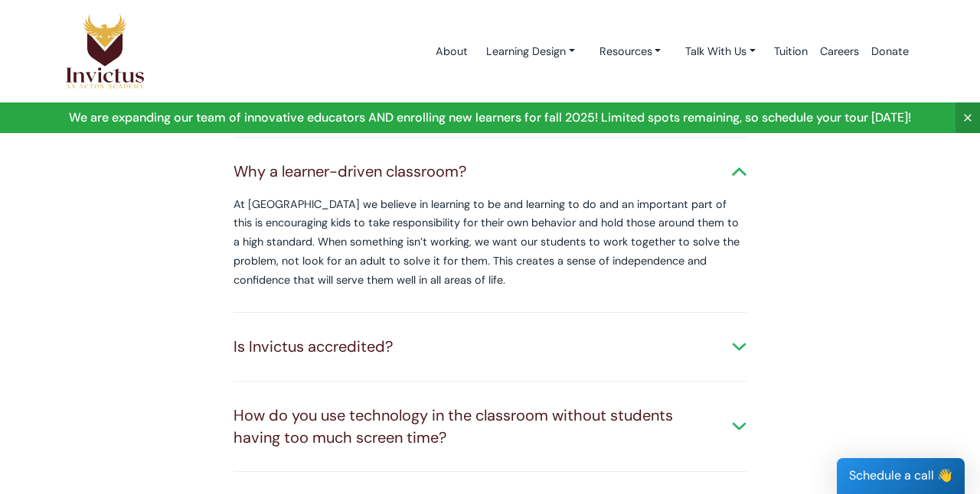  Describe the element at coordinates (490, 171) in the screenshot. I see `div: Why a learner-driven classroom?` at that location.